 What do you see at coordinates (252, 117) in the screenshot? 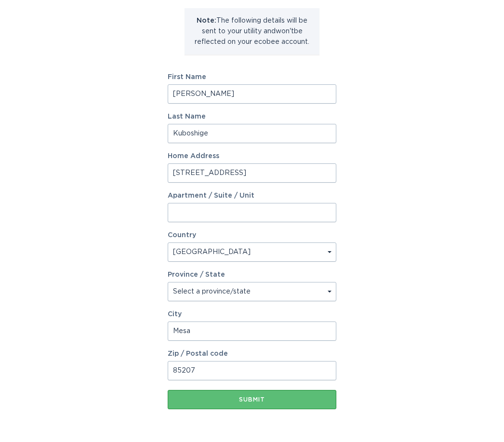
I see `label: Last Name` at bounding box center [252, 117].